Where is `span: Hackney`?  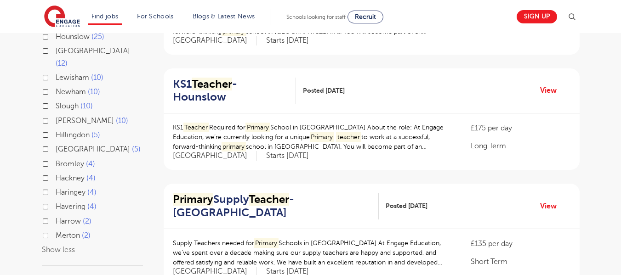
span: Hackney is located at coordinates (70, 178).